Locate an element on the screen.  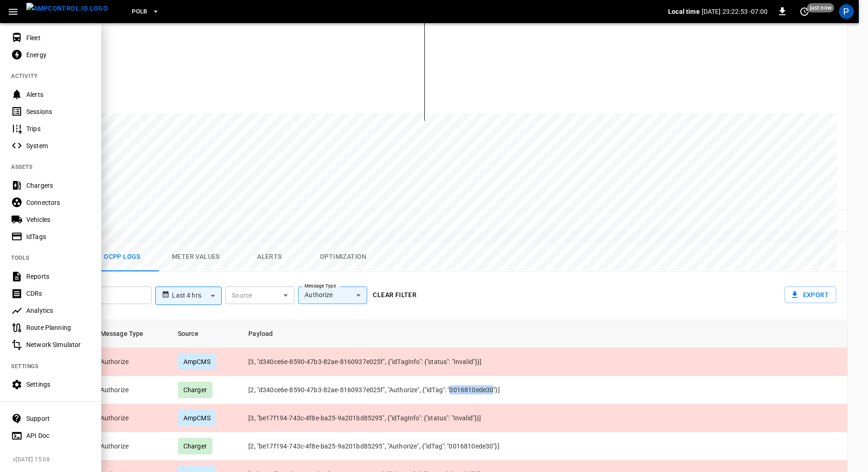
div: Route Planning is located at coordinates (58, 328).